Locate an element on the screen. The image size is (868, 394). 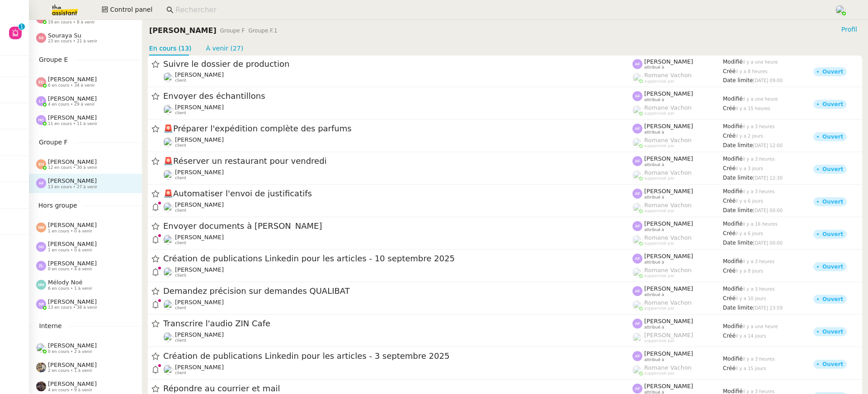
span: Date limite is located at coordinates (737, 178).